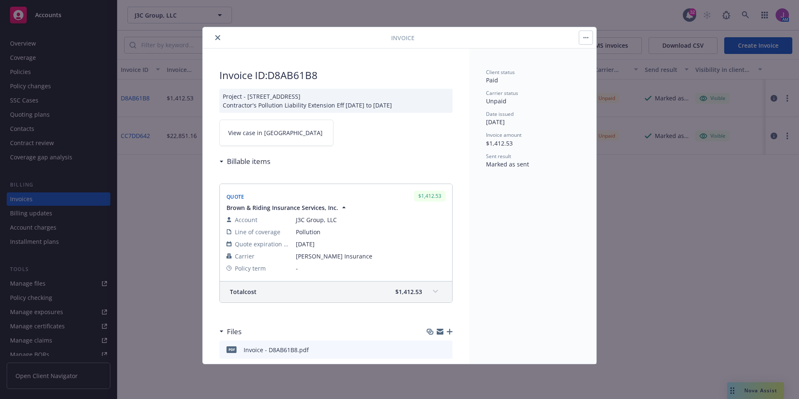  Describe the element at coordinates (234, 331) in the screenshot. I see `h3: Files` at that location.